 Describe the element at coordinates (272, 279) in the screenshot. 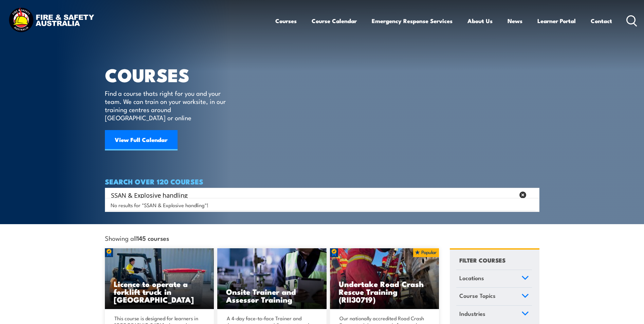

I see `img: Safety For Leaders` at that location.